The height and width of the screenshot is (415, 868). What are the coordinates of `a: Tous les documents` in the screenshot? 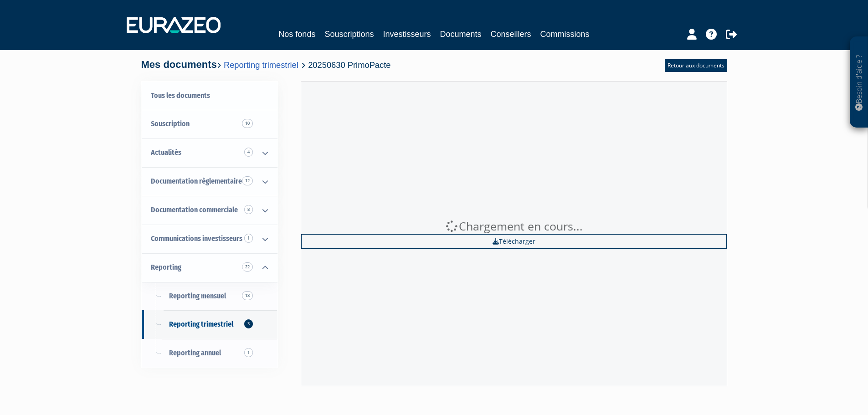 It's located at (210, 96).